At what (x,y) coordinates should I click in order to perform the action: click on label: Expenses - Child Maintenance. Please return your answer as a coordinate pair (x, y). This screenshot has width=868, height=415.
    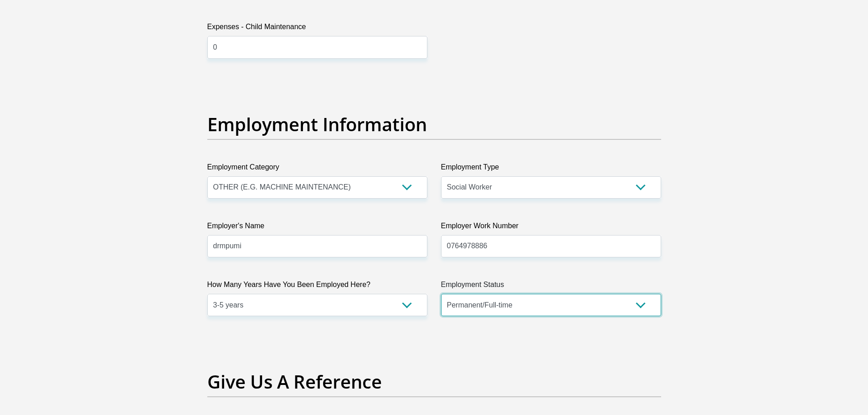
    Looking at the image, I should click on (317, 29).